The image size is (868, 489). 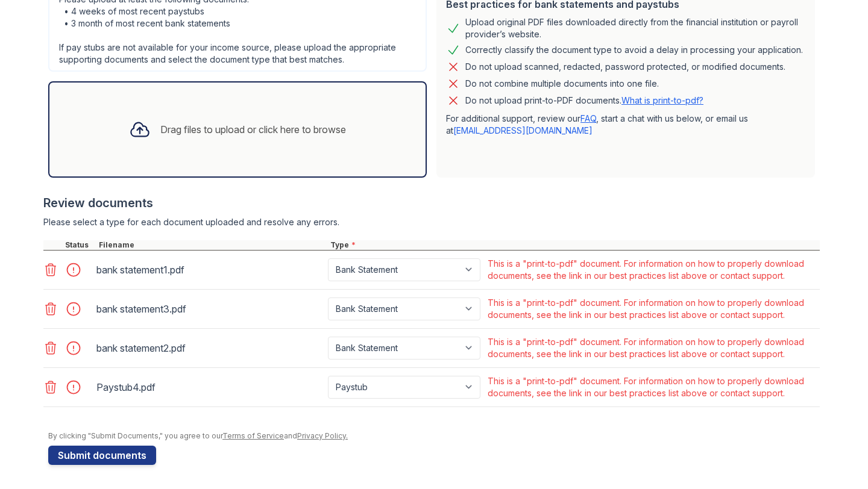 What do you see at coordinates (210, 348) in the screenshot?
I see `div: bank statement2.pdf` at bounding box center [210, 348].